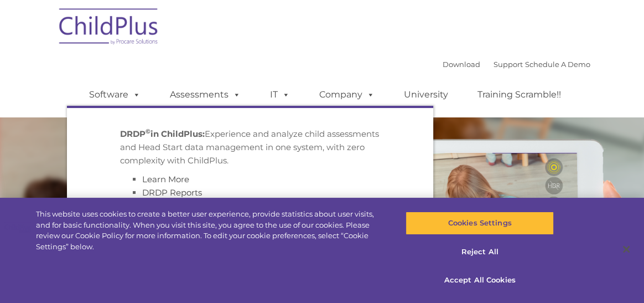  What do you see at coordinates (626, 249) in the screenshot?
I see `button: Close` at bounding box center [626, 249].